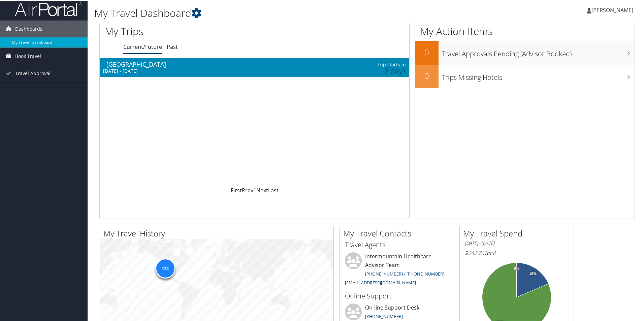  Describe the element at coordinates (398, 233) in the screenshot. I see `h2: My Travel Contacts` at that location.